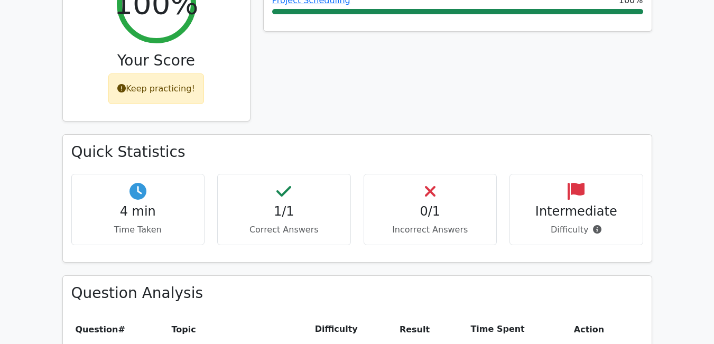 The height and width of the screenshot is (344, 714). I want to click on p: Correct Answers, so click(284, 230).